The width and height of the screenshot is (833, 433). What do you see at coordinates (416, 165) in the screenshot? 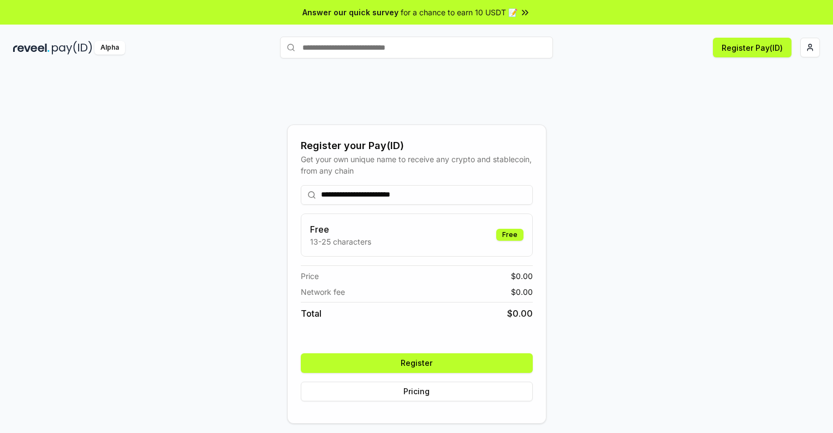
I see `div: Get your own unique name to receive any crypto and stablecoin, from any chain` at bounding box center [416, 165].